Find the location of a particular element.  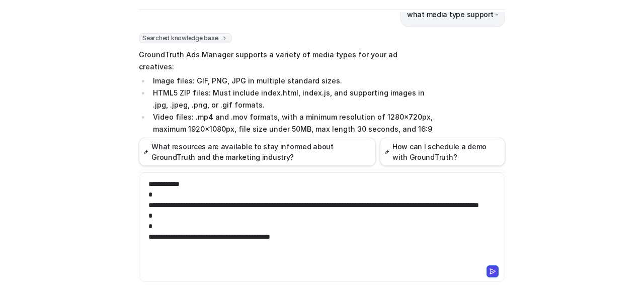

p: what media type support - is located at coordinates (453, 15).